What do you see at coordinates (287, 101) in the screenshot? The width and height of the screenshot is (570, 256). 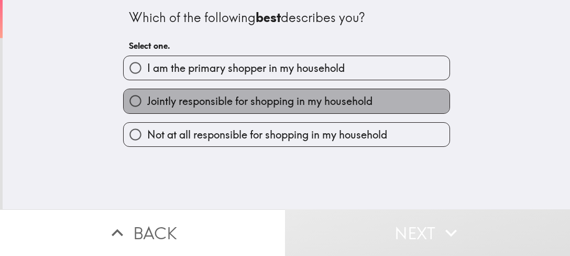 I see `button: Jointly responsible for shopping in my household` at bounding box center [287, 101].